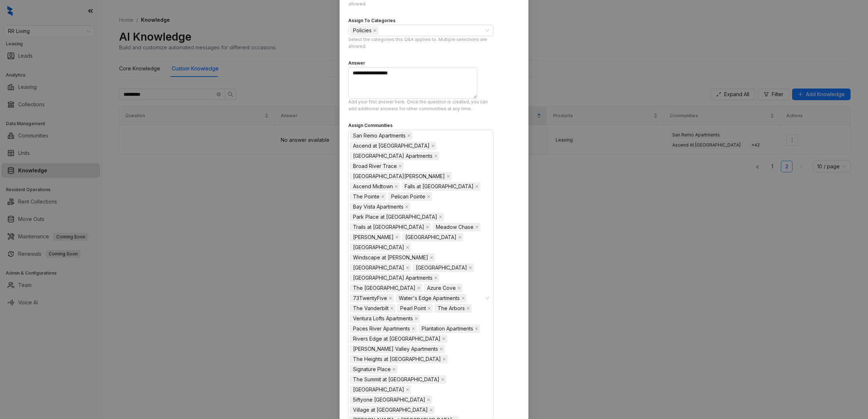  I want to click on span: Plantation Apartments, so click(449, 329).